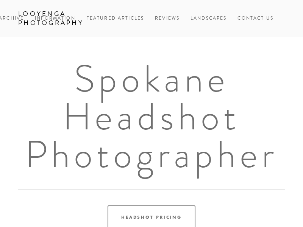 This screenshot has height=227, width=303. What do you see at coordinates (167, 18) in the screenshot?
I see `a: Reviews` at bounding box center [167, 18].